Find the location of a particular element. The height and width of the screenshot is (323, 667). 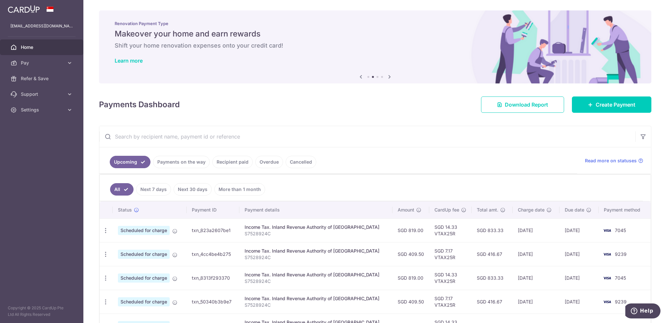

span: Due date is located at coordinates (575, 210).